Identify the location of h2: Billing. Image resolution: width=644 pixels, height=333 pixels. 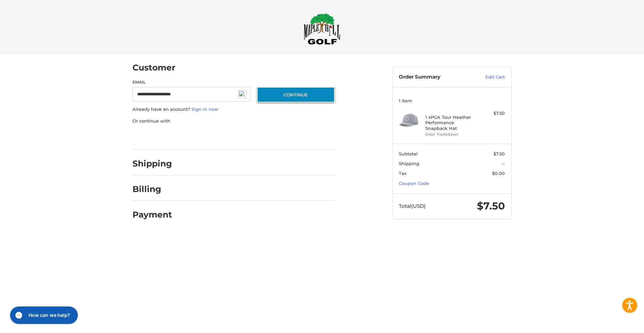
(152, 189).